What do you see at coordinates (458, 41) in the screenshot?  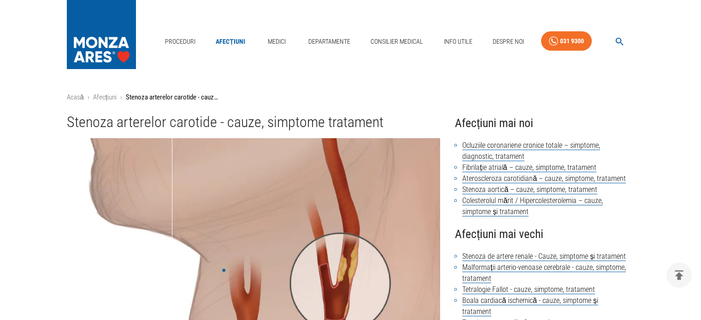 I see `a: Info Utile` at bounding box center [458, 41].